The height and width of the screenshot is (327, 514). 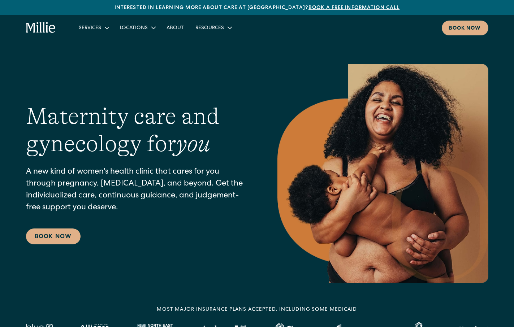 What do you see at coordinates (257, 310) in the screenshot?
I see `div: MOST MAJOR INSURANCE PLANS ACCEPTED, INCLUDING some MEDICAID` at bounding box center [257, 310].